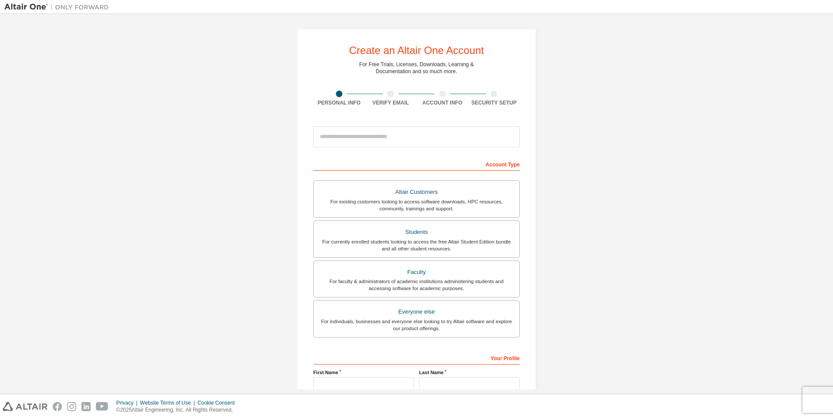  I want to click on div: Account Type, so click(416, 164).